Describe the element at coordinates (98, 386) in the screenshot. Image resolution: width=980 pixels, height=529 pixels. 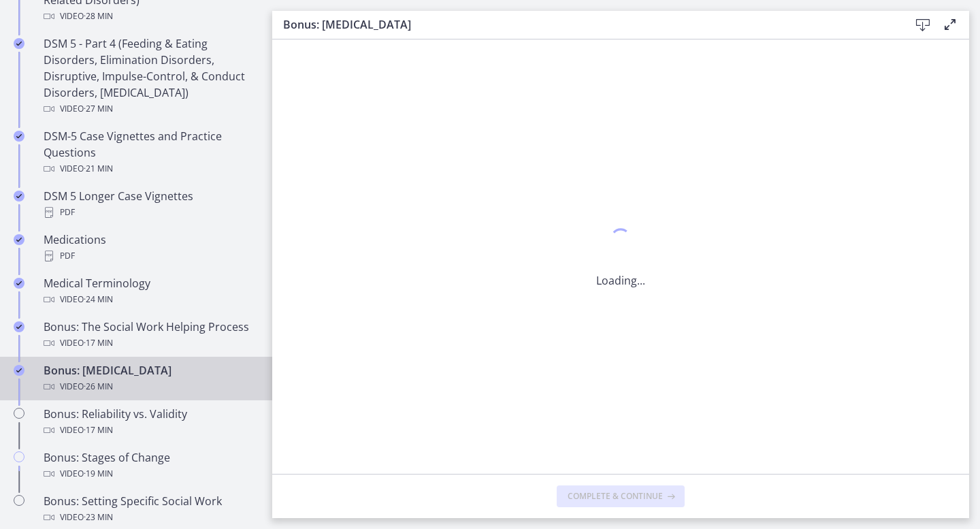
I see `span: · 26 min` at that location.